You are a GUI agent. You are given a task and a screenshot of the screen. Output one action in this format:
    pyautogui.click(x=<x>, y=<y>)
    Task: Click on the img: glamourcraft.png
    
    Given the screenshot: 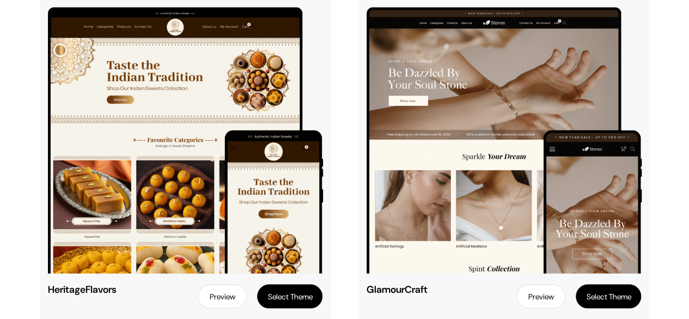 What is the action you would take?
    pyautogui.click(x=504, y=140)
    